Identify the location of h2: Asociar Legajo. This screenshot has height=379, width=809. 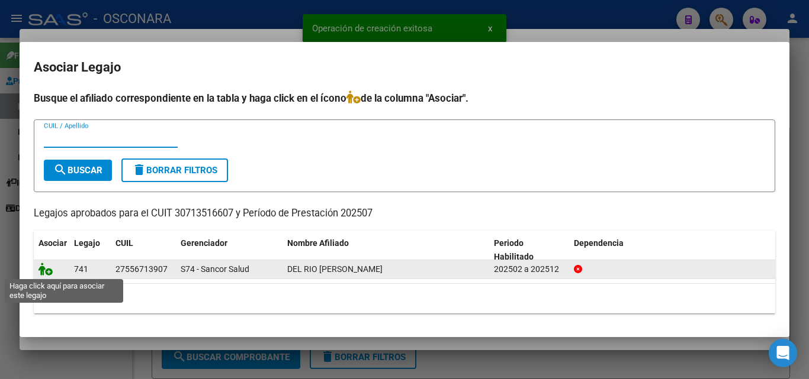
(404, 67).